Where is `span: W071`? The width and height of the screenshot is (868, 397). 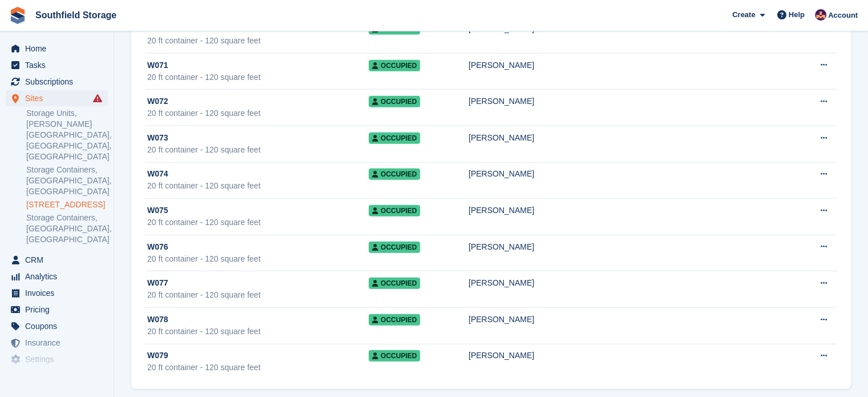 span: W071 is located at coordinates (158, 65).